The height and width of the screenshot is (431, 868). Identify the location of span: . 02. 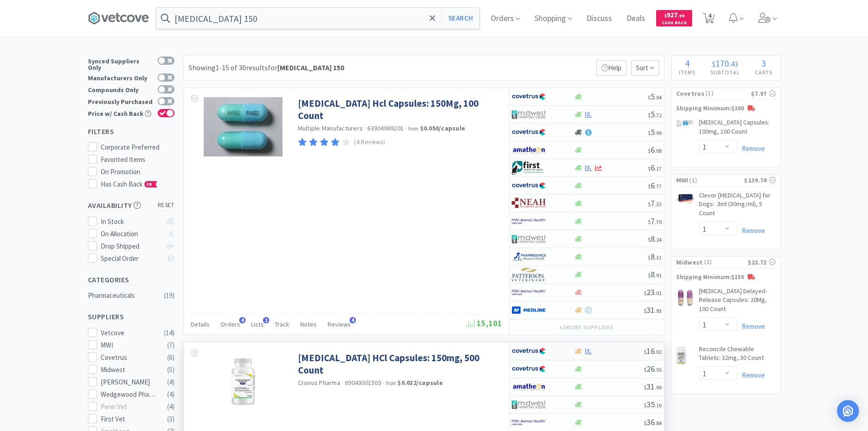
(658, 352).